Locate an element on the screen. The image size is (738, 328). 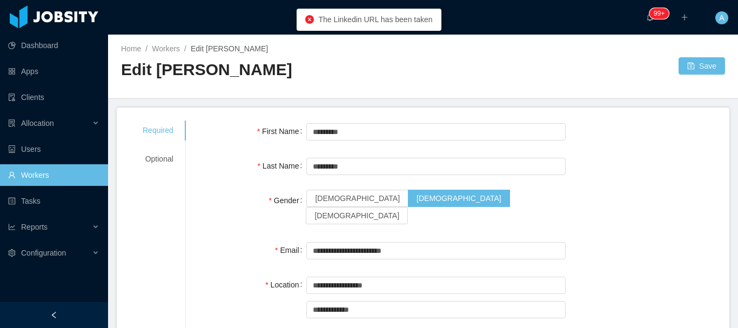
span: Configuration is located at coordinates (43, 253).